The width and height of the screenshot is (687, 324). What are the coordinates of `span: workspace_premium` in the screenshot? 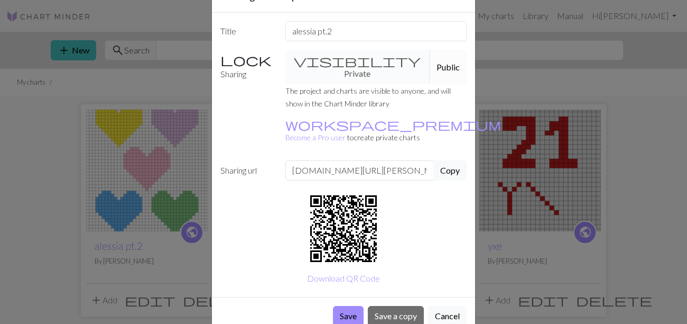 It's located at (393, 124).